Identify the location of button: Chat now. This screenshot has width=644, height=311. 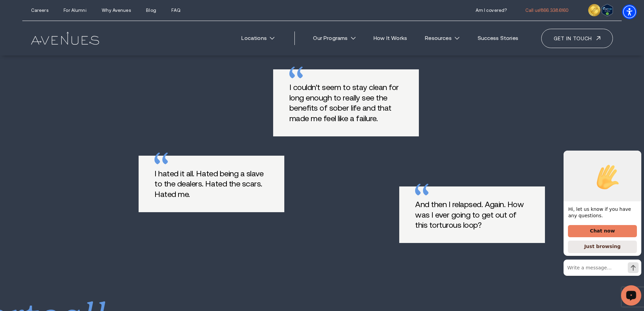
(44, 81).